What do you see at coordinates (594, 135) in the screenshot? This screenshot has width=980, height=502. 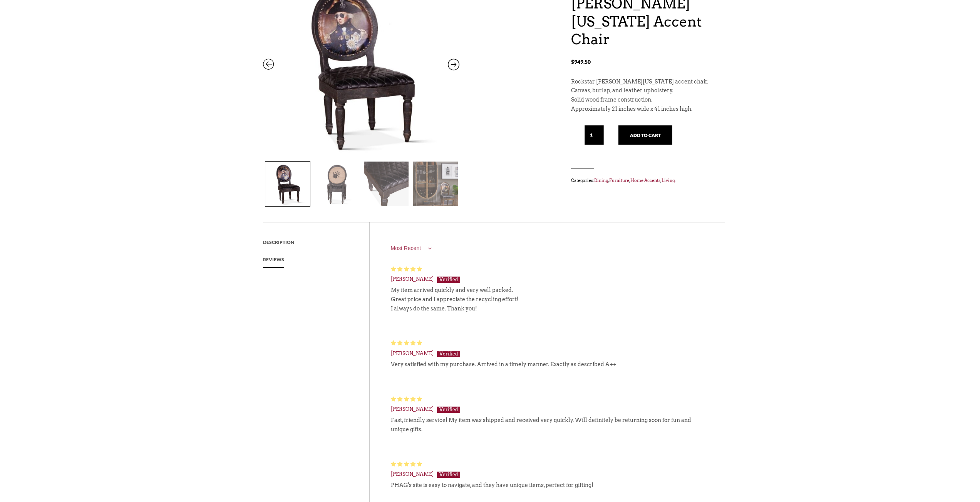 I see `input: Qty` at bounding box center [594, 135].